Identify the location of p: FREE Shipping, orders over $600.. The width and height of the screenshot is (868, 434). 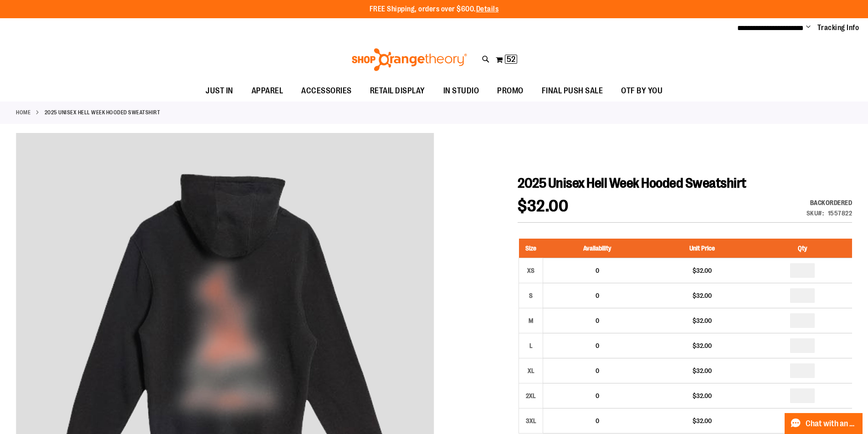
(434, 9).